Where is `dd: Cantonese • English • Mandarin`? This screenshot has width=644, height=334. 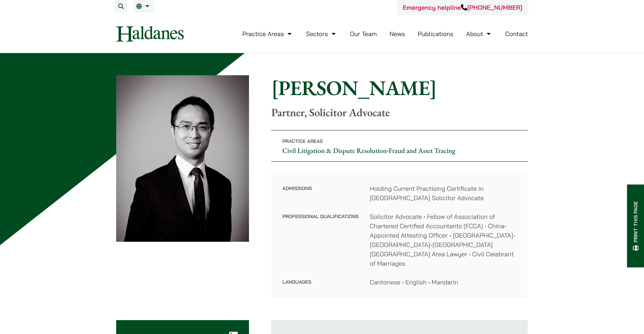 dd: Cantonese • English • Mandarin is located at coordinates (444, 282).